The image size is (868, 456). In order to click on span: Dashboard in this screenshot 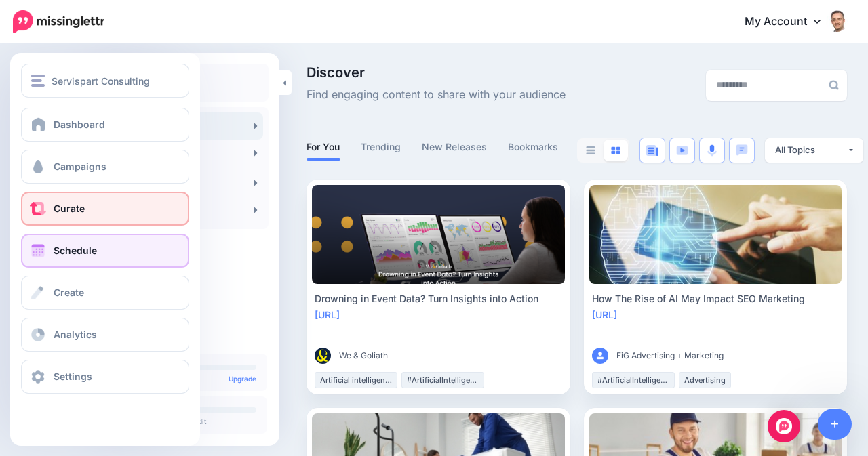, I will do `click(80, 124)`.